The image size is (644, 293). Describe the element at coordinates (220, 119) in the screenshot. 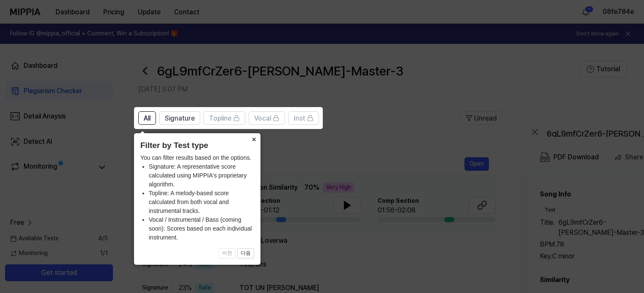

I see `span: Topline` at that location.